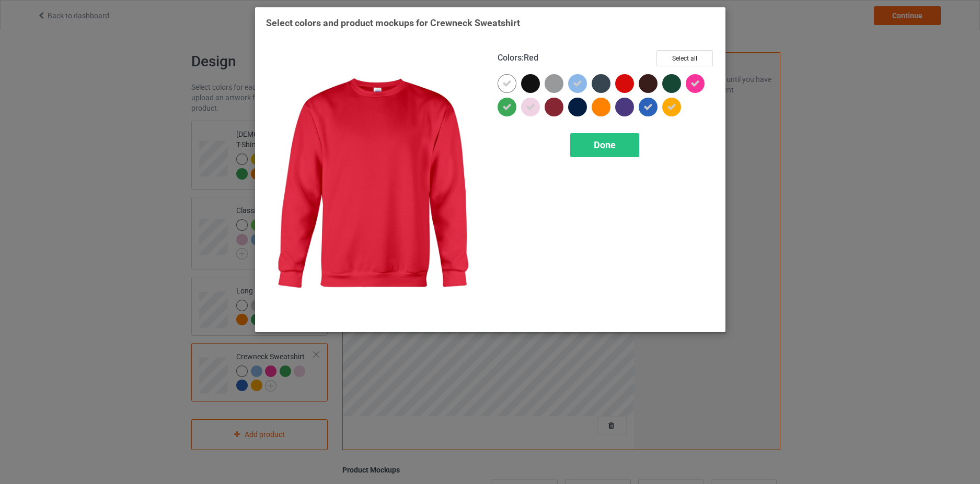 Image resolution: width=980 pixels, height=484 pixels. What do you see at coordinates (510, 58) in the screenshot?
I see `span: Colors` at bounding box center [510, 58].